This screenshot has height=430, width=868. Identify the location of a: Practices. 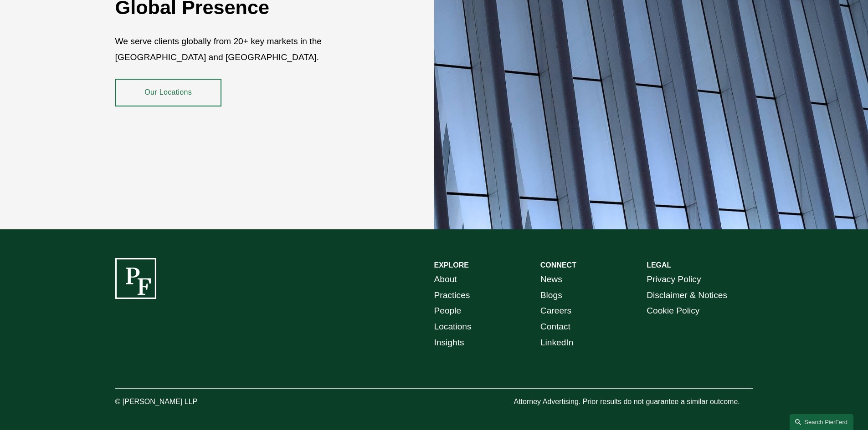
(452, 296).